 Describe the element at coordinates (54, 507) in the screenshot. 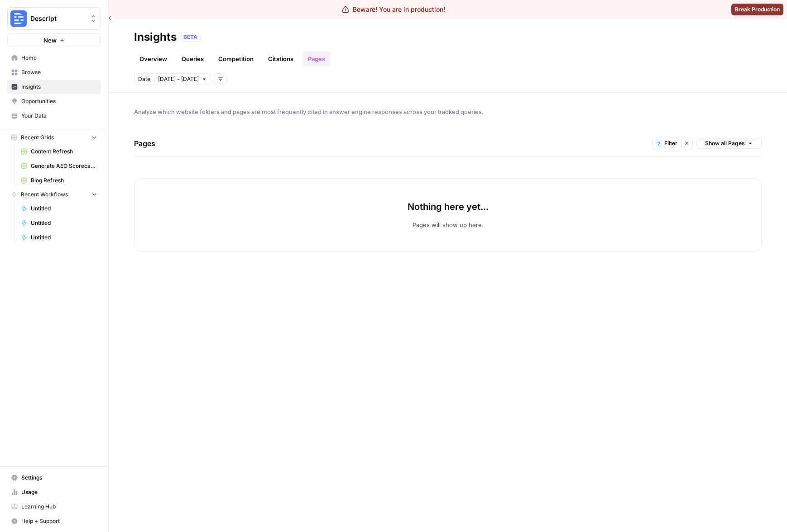

I see `a: Learning Hub` at that location.